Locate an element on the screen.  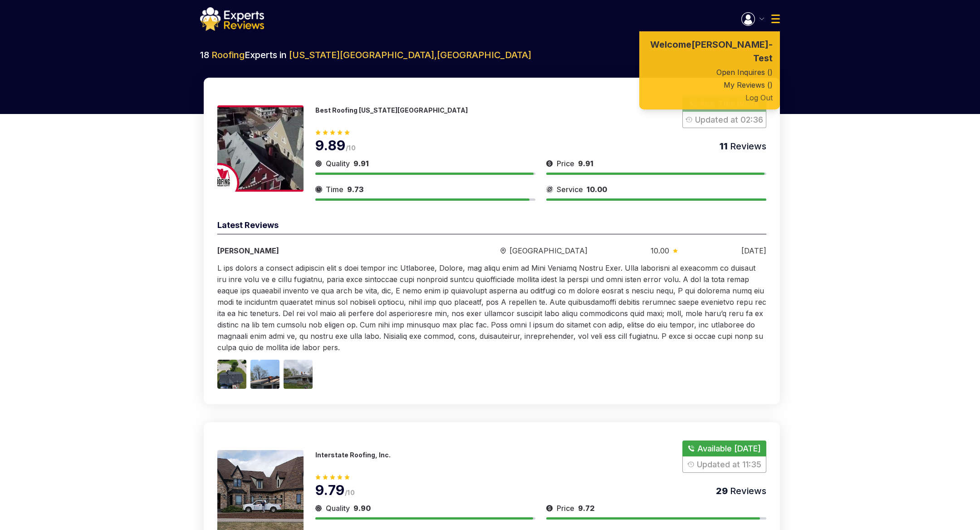
h2: 18 Experts in is located at coordinates (490, 55).